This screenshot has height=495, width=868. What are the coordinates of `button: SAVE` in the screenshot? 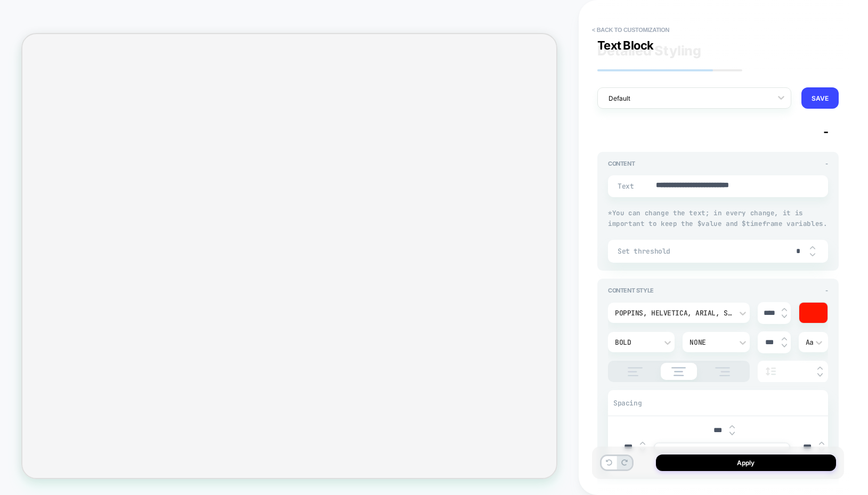 It's located at (820, 98).